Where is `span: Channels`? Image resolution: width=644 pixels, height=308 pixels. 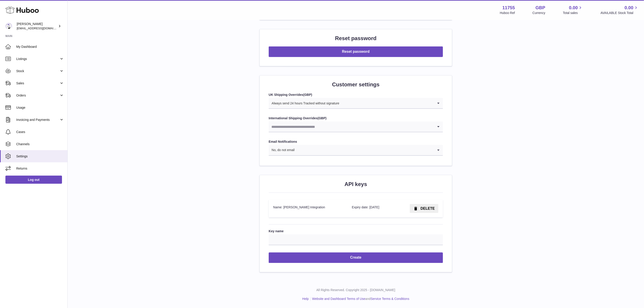
span: Channels is located at coordinates (40, 144).